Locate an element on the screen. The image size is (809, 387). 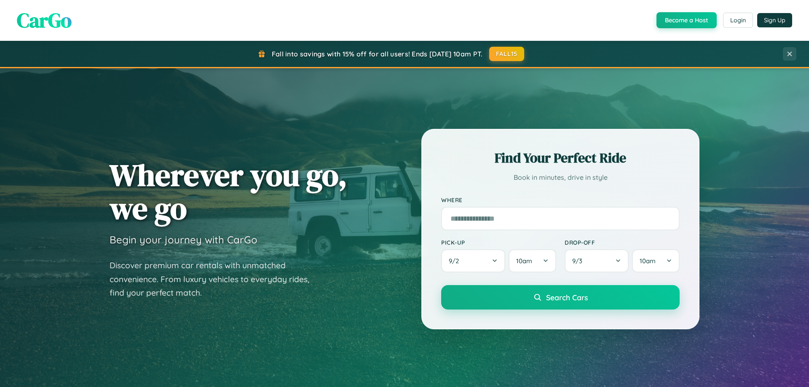
button: Login is located at coordinates (738, 20).